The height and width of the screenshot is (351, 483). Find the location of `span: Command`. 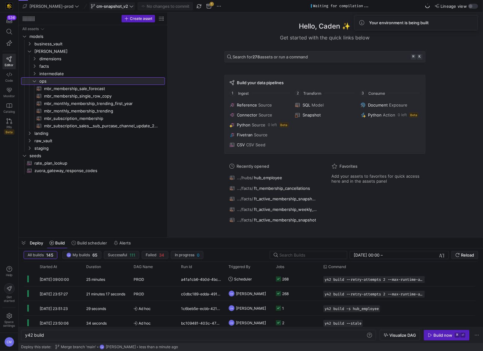

span: Command is located at coordinates (337, 267).